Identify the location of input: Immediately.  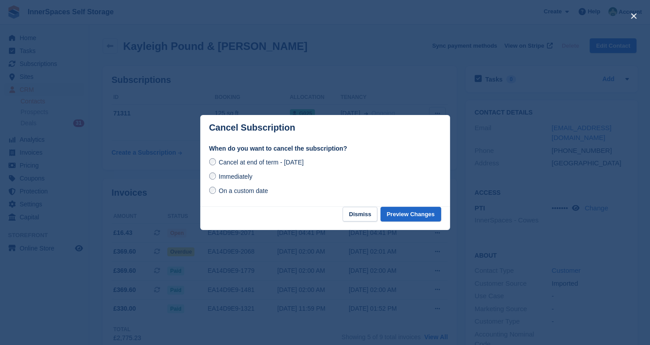
(213, 176).